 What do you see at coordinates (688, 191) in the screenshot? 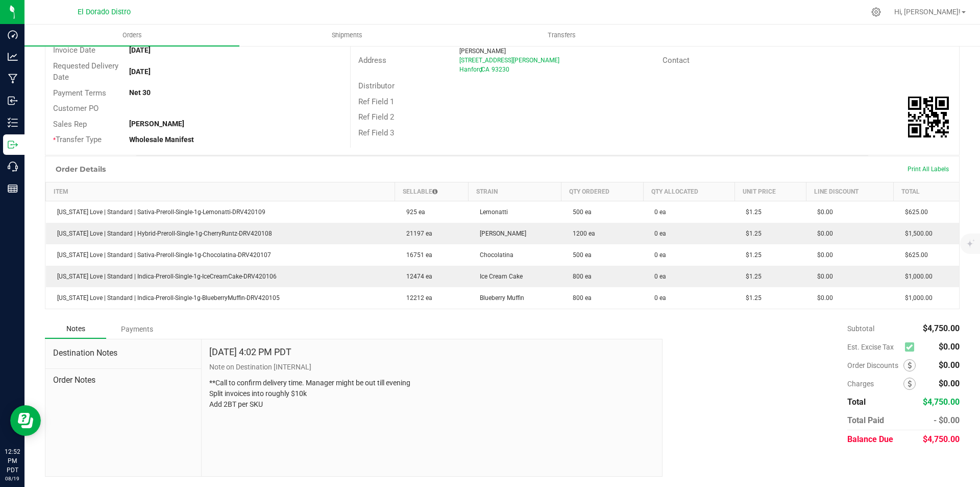
I see `th: Qty Allocated` at bounding box center [688, 191].